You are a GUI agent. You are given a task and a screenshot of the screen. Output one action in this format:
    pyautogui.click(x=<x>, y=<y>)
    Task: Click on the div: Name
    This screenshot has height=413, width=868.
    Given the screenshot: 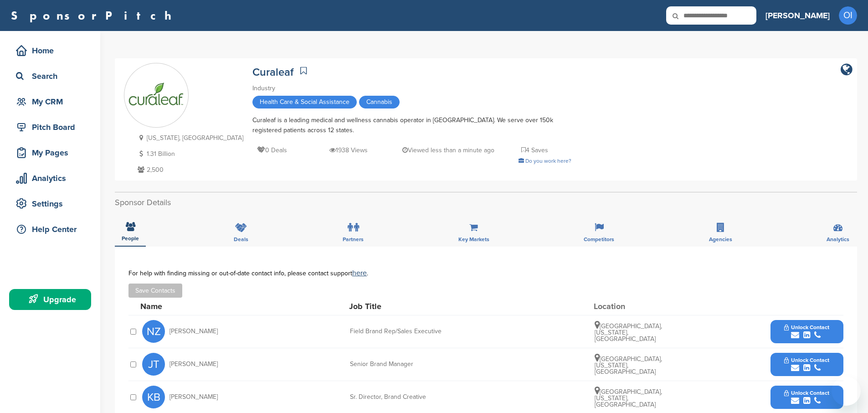 What is the action you would take?
    pyautogui.click(x=191, y=306)
    